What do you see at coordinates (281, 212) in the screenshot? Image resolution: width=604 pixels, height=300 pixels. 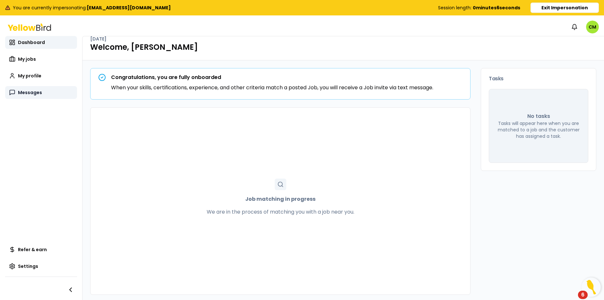 I see `p: We are in the process of matching you with a job near you.` at bounding box center [281, 212].